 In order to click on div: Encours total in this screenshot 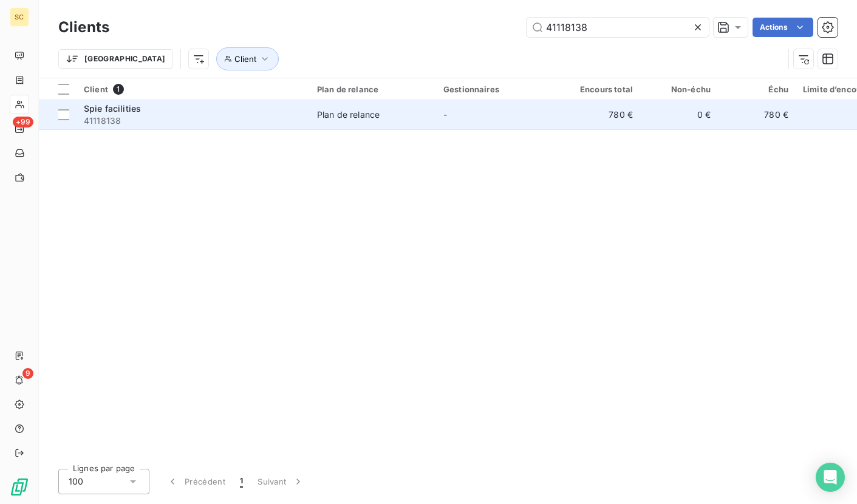, I will do `click(602, 90)`.